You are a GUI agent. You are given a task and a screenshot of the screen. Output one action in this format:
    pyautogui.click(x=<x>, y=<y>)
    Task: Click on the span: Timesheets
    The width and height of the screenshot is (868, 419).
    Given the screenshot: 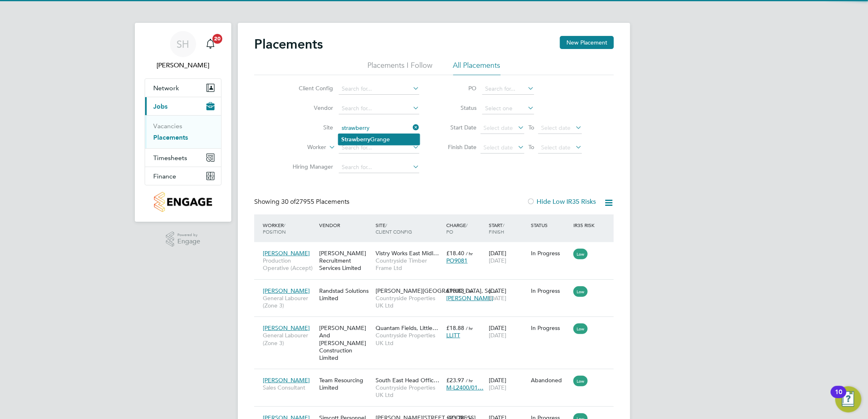 What is the action you would take?
    pyautogui.click(x=170, y=158)
    